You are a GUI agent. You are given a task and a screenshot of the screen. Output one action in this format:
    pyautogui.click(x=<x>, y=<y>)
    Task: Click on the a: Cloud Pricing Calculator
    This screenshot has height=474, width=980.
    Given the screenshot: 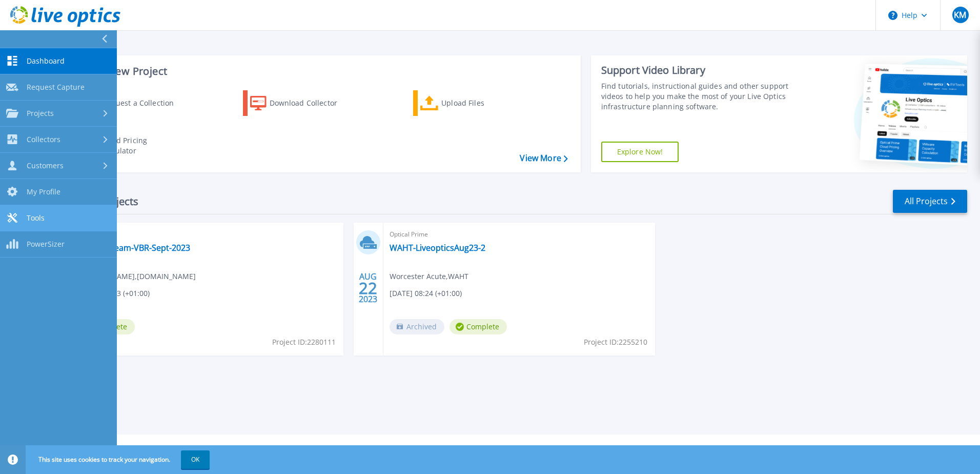 What is the action you would take?
    pyautogui.click(x=129, y=145)
    